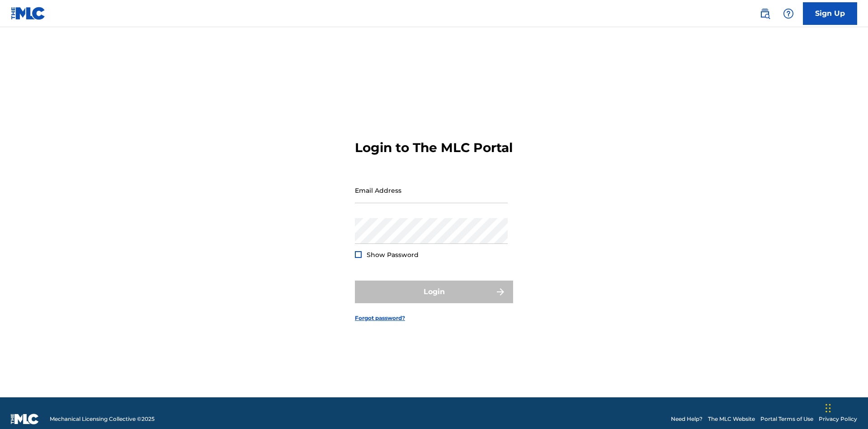  Describe the element at coordinates (789, 14) in the screenshot. I see `div: Help` at that location.